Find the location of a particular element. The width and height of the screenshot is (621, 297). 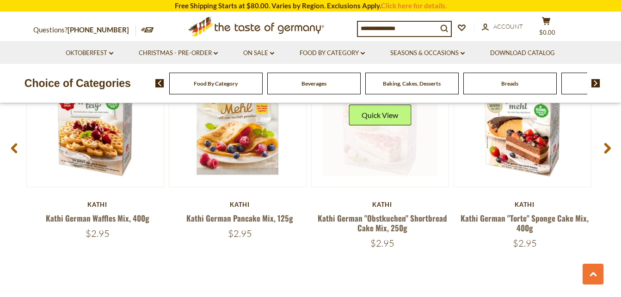

a: Click here for details. is located at coordinates (414, 6).